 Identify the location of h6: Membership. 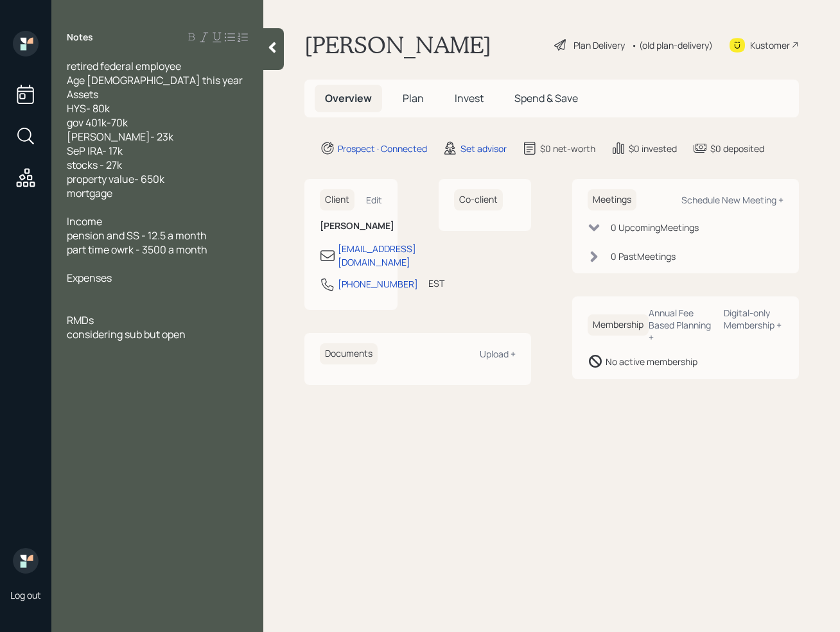
(618, 324).